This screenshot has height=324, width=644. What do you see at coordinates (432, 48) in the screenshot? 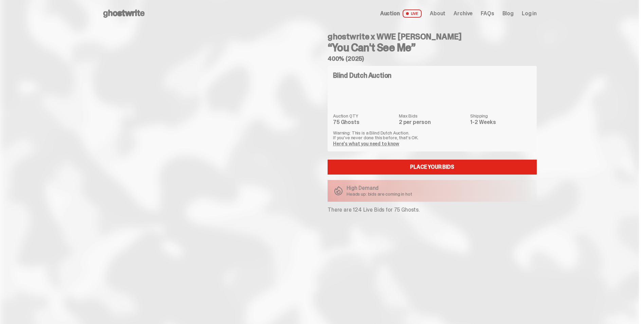
I see `h3: “You Can't See Me”` at bounding box center [432, 48].